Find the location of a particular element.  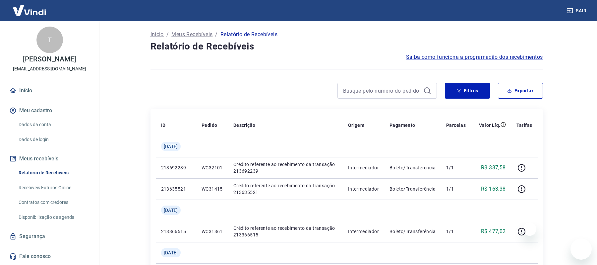

button: Meu cadastro is located at coordinates (49, 110).